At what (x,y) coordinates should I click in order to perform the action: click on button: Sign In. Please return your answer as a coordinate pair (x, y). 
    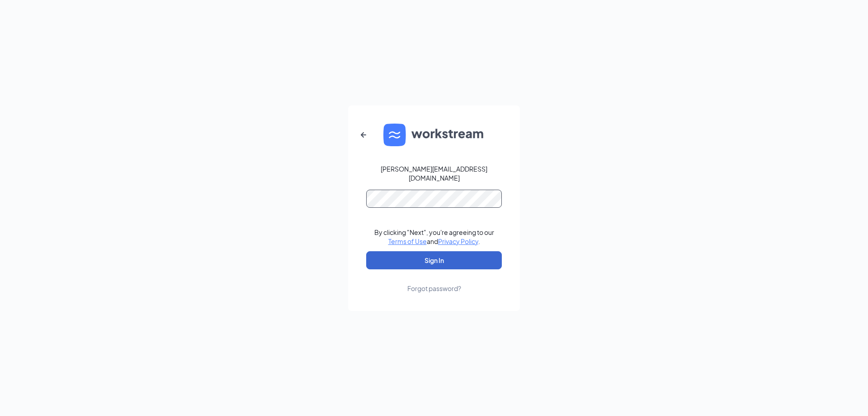
    Looking at the image, I should click on (434, 260).